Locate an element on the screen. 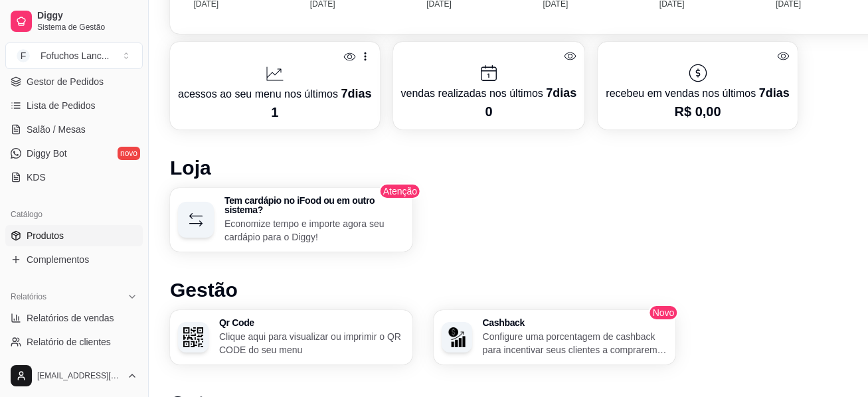 This screenshot has height=397, width=868. button: Select a team is located at coordinates (74, 56).